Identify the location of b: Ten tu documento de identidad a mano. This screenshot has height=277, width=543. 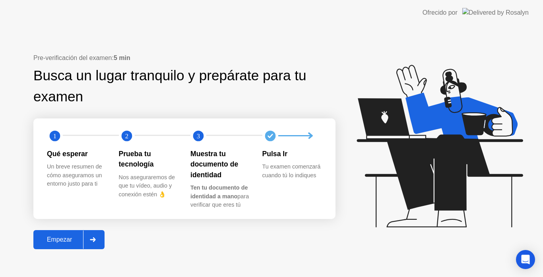
(219, 192).